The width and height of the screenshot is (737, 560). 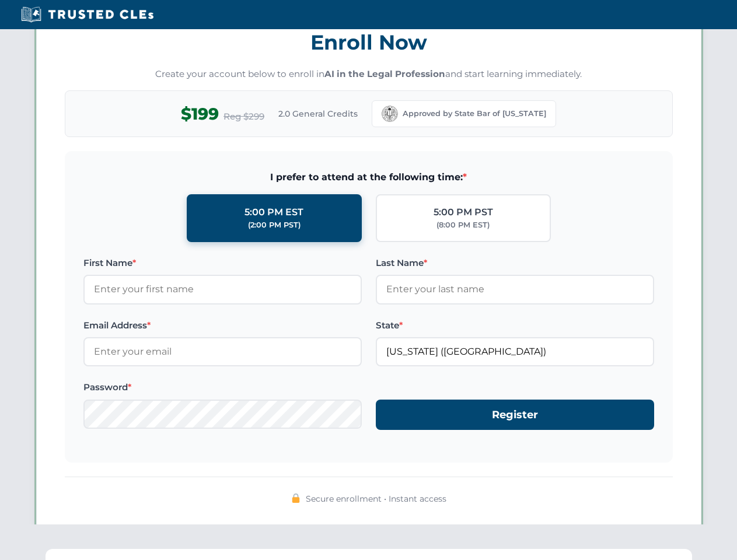 I want to click on label: Password, so click(x=222, y=387).